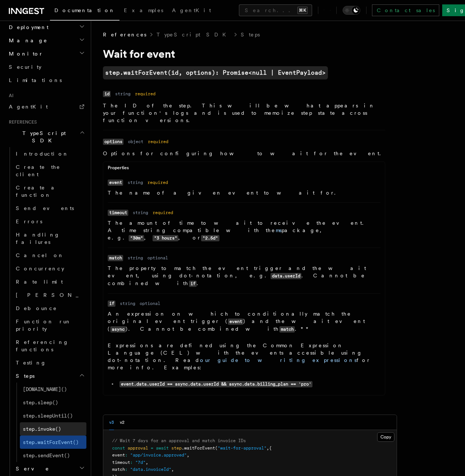  I want to click on span: const, so click(118, 448).